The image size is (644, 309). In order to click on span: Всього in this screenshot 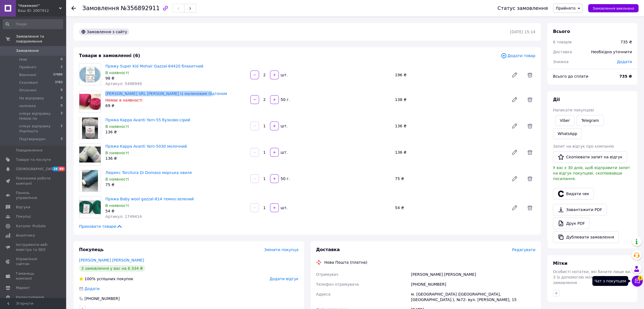, I will do `click(561, 32)`.